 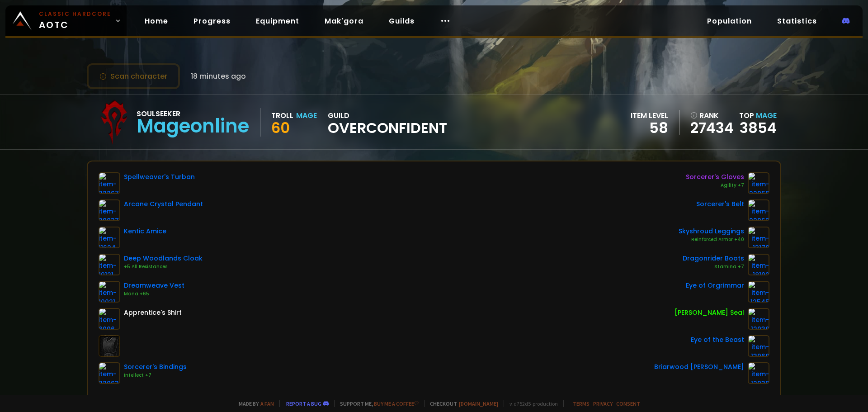 I want to click on a: 3854, so click(x=758, y=128).